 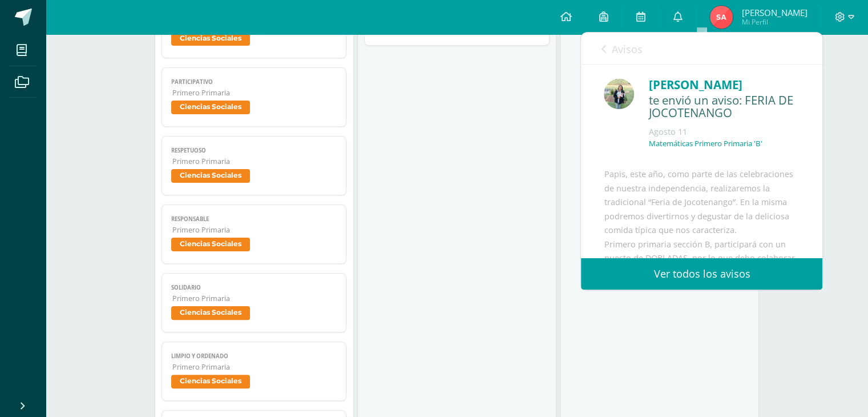 I want to click on span: avisos sin leer, so click(x=771, y=48).